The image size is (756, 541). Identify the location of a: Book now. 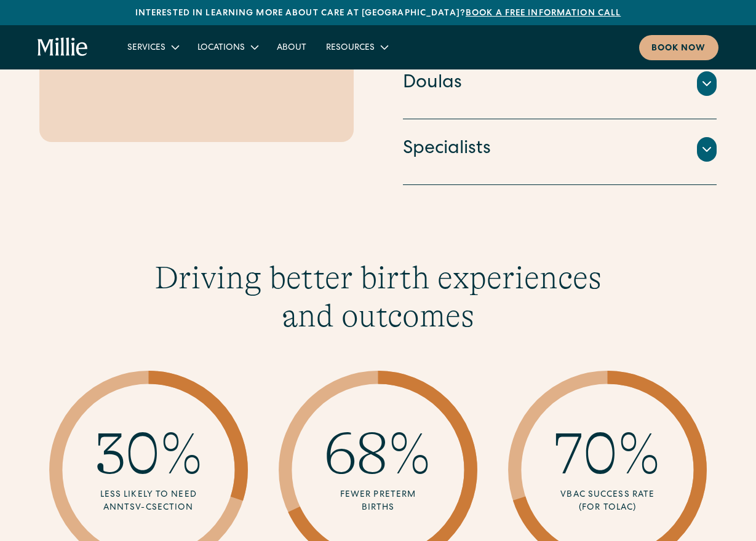
(679, 48).